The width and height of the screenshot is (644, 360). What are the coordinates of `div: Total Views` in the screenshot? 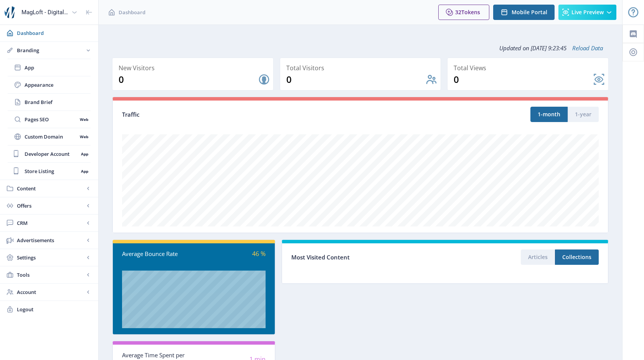 It's located at (529, 68).